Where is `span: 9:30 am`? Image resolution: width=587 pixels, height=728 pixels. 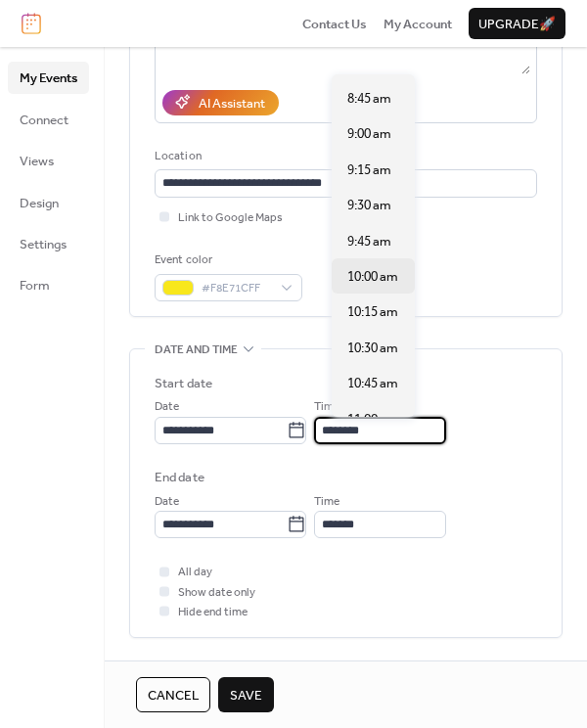
span: 9:30 am is located at coordinates (369, 205).